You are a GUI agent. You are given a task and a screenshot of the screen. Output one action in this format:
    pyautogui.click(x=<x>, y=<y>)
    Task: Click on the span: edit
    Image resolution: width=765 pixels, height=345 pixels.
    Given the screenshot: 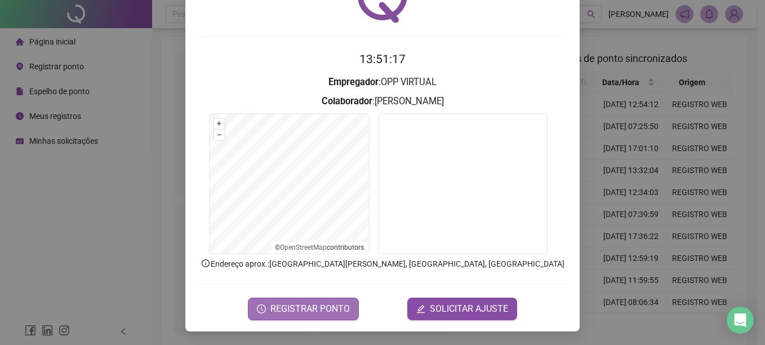 What is the action you would take?
    pyautogui.click(x=421, y=309)
    